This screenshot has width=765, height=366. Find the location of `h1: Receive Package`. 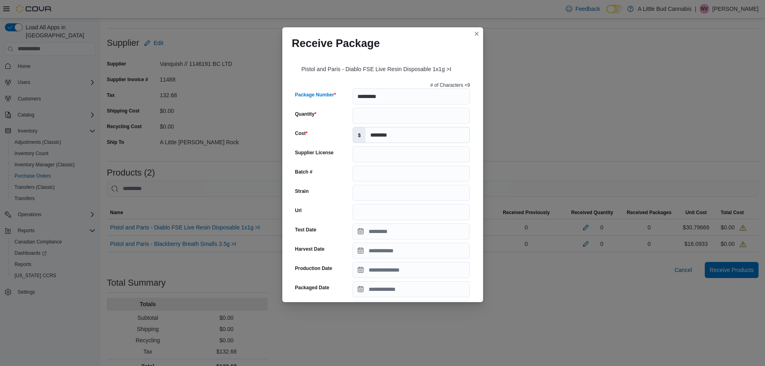

h1: Receive Package is located at coordinates (336, 43).